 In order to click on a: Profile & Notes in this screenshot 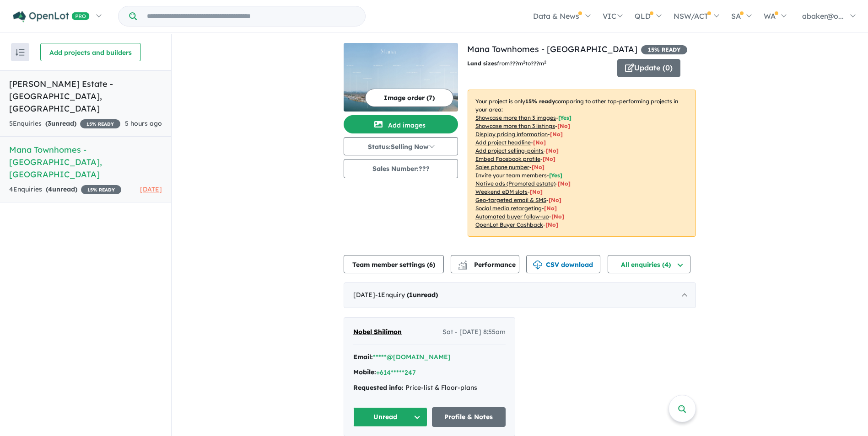, I will do `click(469, 417)`.